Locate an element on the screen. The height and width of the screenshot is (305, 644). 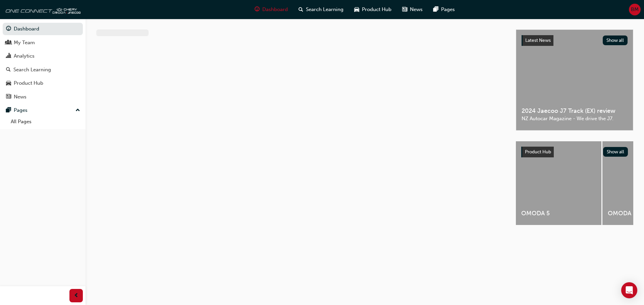
span: chart-icon is located at coordinates (9, 56).